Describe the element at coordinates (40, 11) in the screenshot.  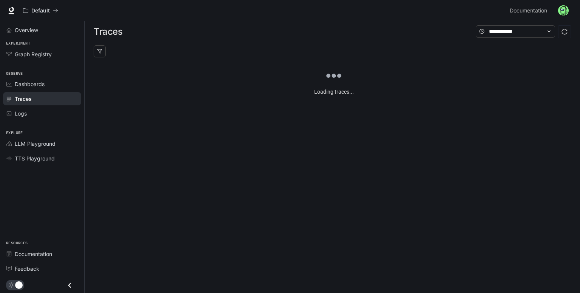
I see `p: Default` at that location.